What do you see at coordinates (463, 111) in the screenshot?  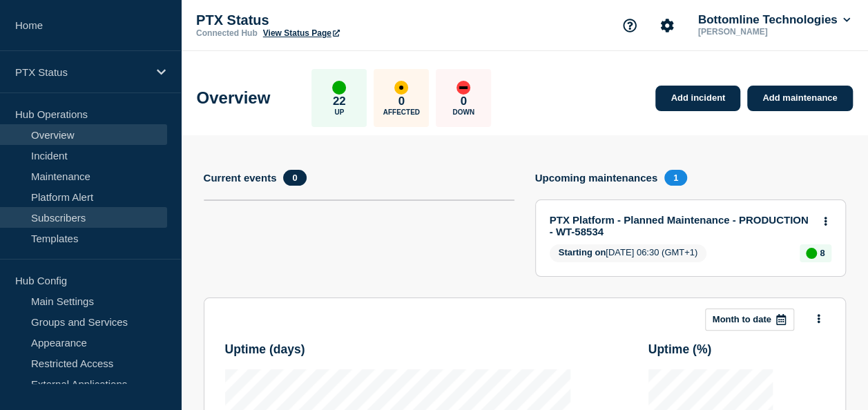 I see `p: Down` at bounding box center [463, 111].